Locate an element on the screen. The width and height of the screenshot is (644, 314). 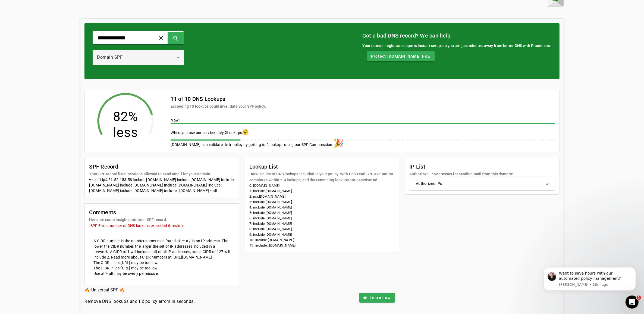
mat-error: -SPF Error: number of DNS lookups exceeded threshold is located at coordinates (162, 225).